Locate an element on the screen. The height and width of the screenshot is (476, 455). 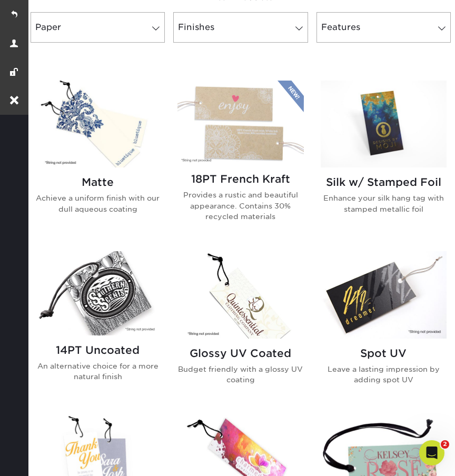
h2: Matte is located at coordinates (98, 182).